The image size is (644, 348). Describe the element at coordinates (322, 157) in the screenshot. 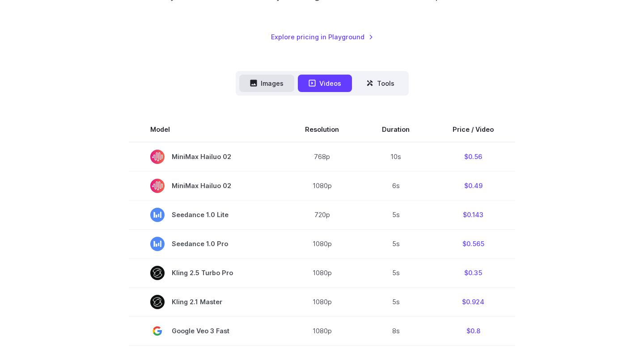

I see `td: 768p` at that location.